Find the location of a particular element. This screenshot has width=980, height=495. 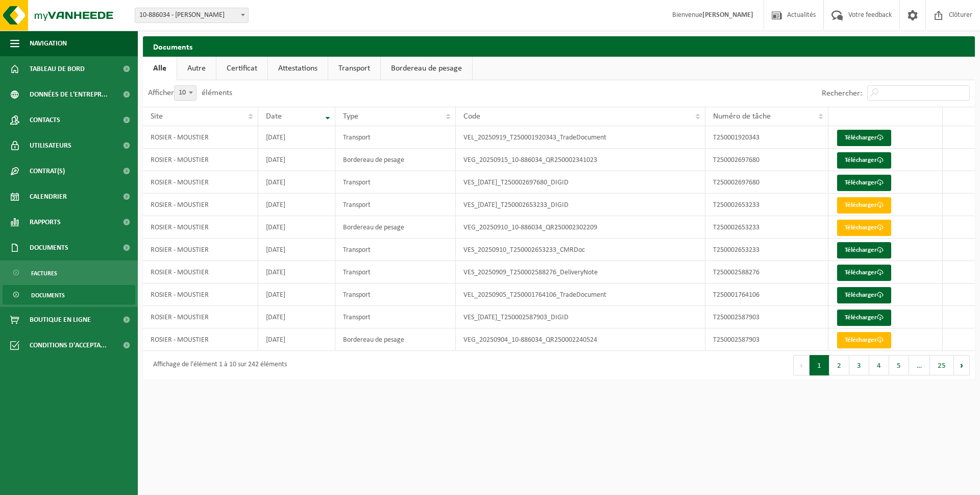

td: VEL_20250905_T250001764106_TradeDocument is located at coordinates (581, 294).